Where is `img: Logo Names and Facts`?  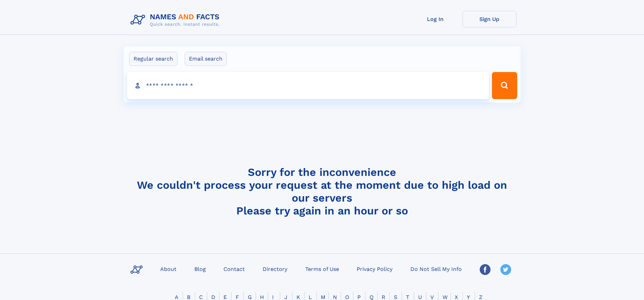 img: Logo Names and Facts is located at coordinates (176, 20).